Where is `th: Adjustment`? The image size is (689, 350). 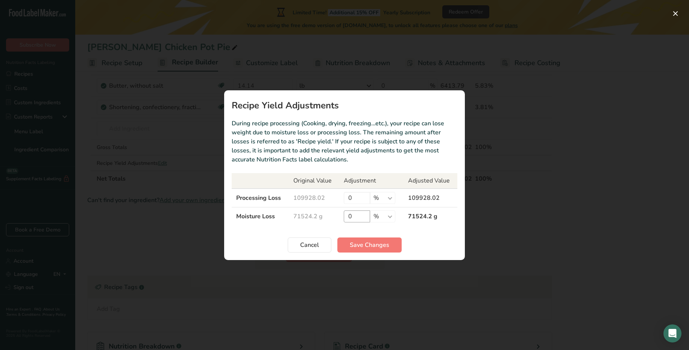
th: Adjustment is located at coordinates (371, 181).